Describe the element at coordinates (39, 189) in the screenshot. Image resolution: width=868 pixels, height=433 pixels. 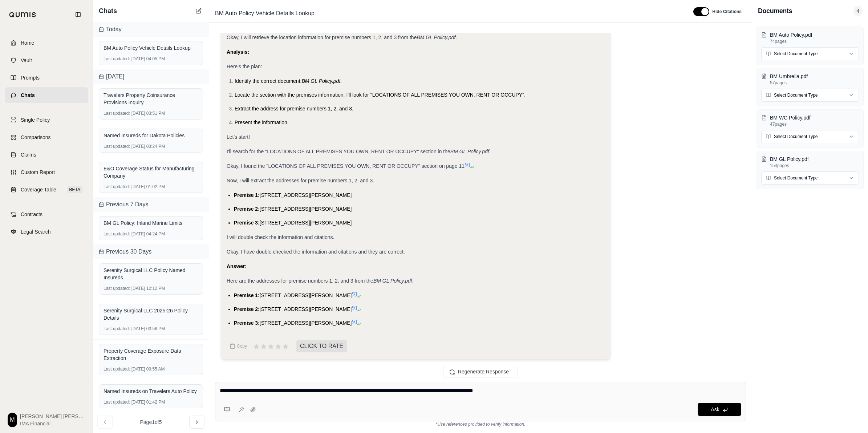
I see `span: Coverage Table` at that location.